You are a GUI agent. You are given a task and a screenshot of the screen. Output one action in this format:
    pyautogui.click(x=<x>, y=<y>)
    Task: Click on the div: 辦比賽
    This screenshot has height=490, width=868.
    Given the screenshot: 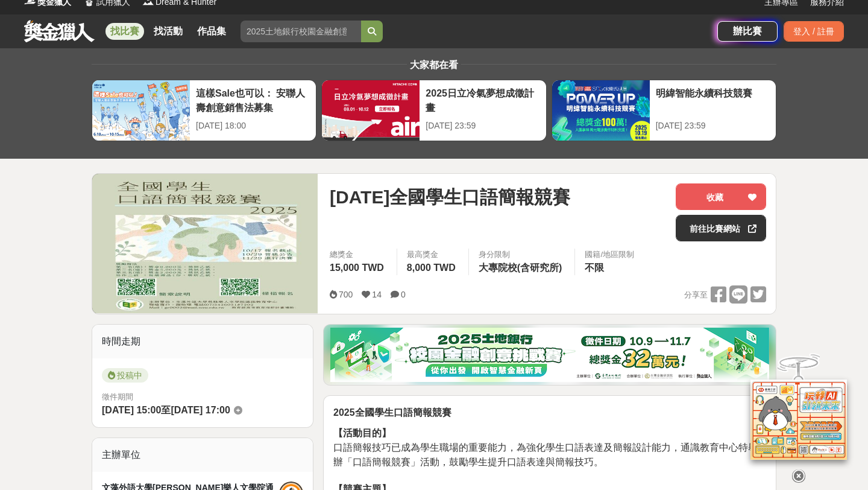 What is the action you would take?
    pyautogui.click(x=747, y=31)
    